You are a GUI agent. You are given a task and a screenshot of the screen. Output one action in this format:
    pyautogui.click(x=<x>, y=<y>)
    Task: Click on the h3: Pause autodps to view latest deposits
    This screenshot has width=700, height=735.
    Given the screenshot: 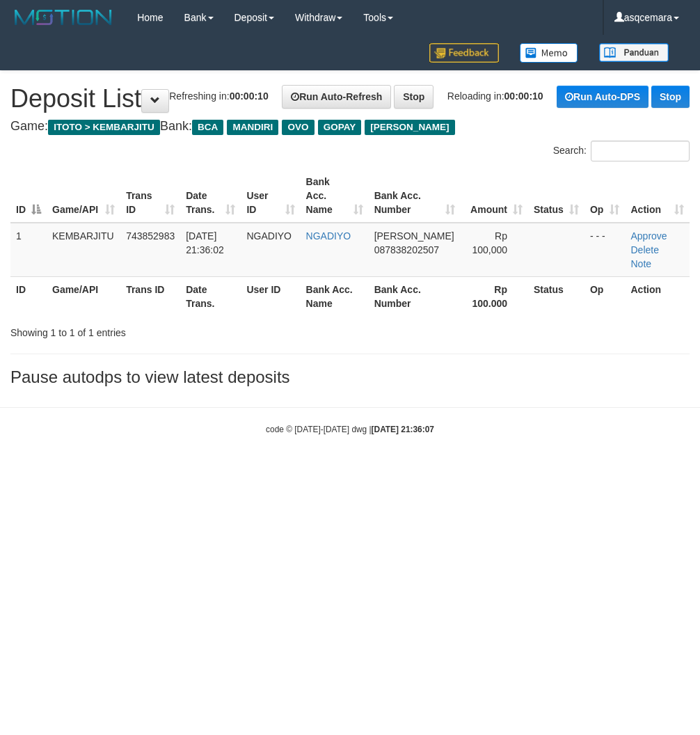 What is the action you would take?
    pyautogui.click(x=350, y=377)
    